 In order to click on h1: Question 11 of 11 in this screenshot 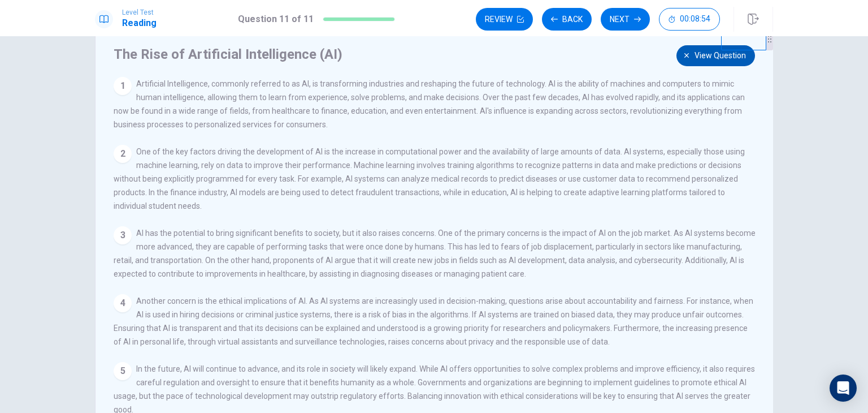, I will do `click(276, 19)`.